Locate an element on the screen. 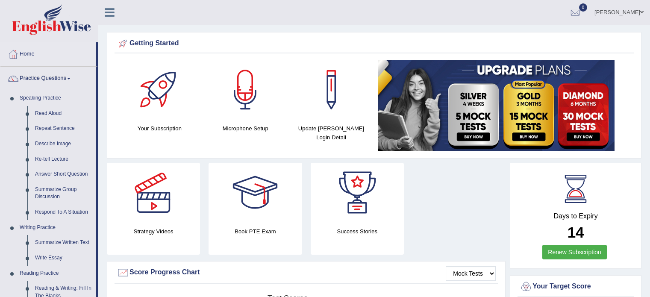 The height and width of the screenshot is (297, 650). h4: Your Subscription is located at coordinates (159, 128).